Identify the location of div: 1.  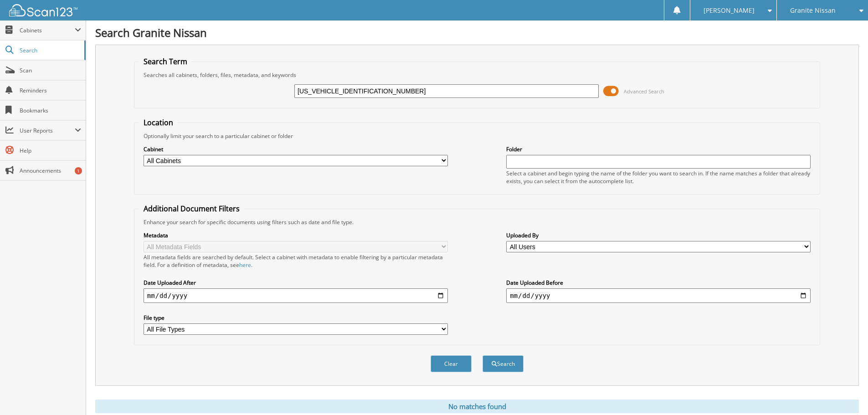
(78, 171).